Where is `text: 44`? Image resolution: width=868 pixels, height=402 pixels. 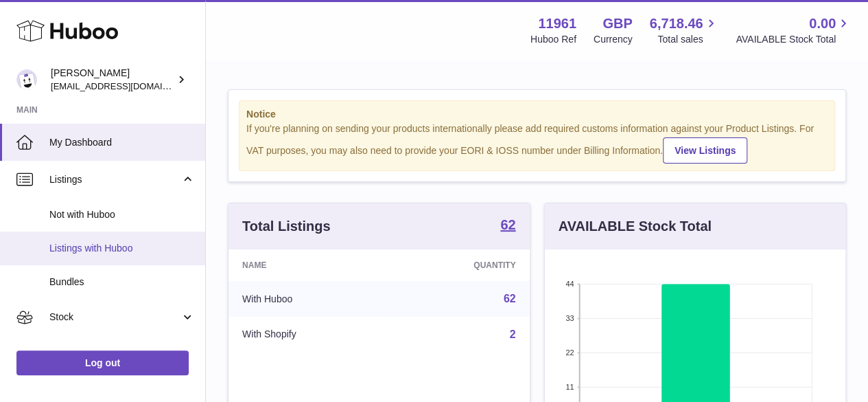 text: 44 is located at coordinates (569, 284).